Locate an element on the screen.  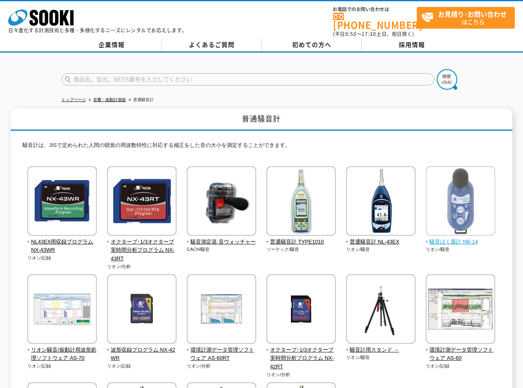
p: CACH/騒音 is located at coordinates (222, 249).